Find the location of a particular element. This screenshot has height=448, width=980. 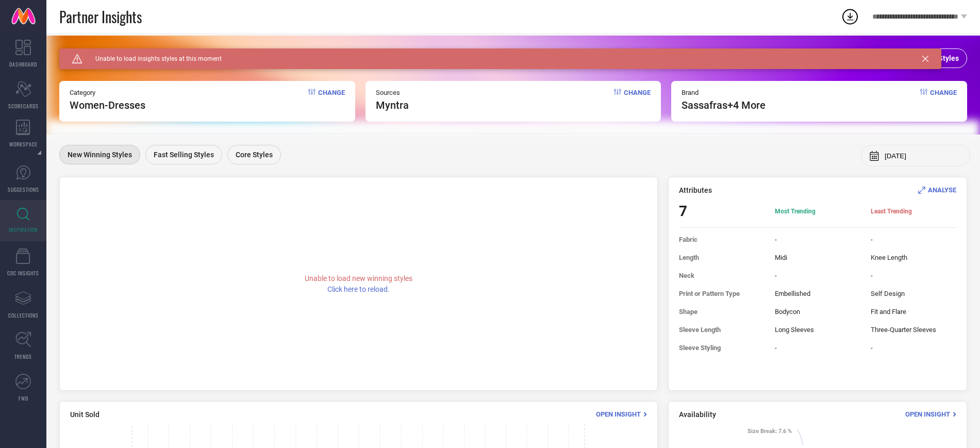

span: sassafras +4 More is located at coordinates (723, 105).